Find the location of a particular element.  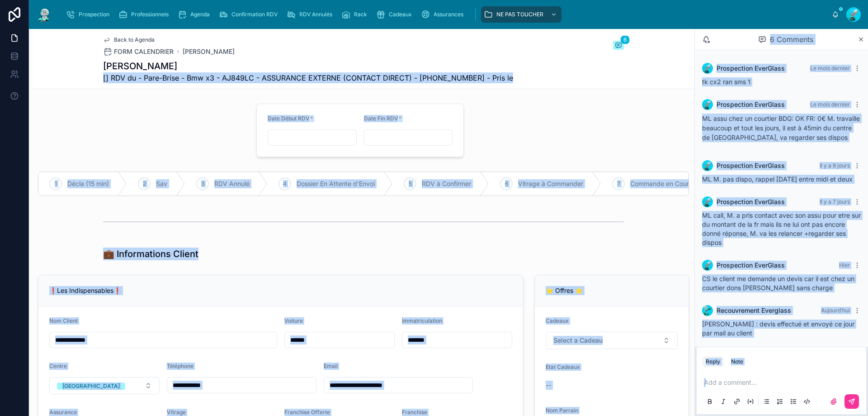

button: Note is located at coordinates (737, 362).